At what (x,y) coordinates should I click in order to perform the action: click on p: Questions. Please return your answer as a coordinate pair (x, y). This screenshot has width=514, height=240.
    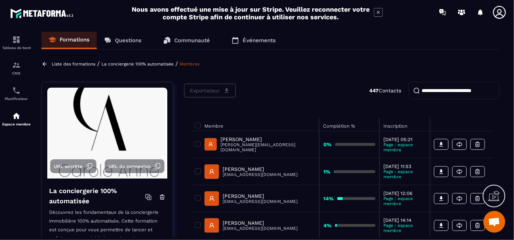
    Looking at the image, I should click on (128, 40).